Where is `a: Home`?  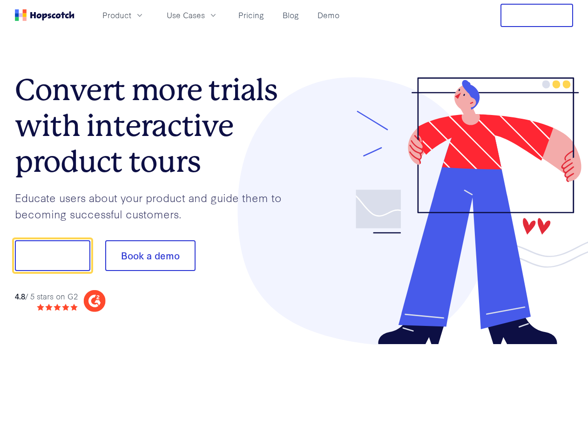 a: Home is located at coordinates (45, 15).